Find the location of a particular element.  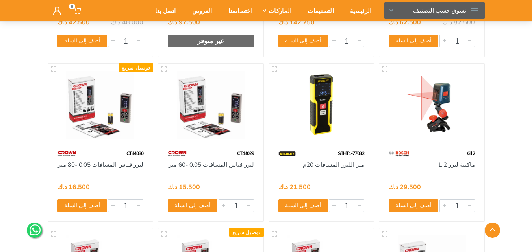

div: الرئيسية is located at coordinates (358, 11).